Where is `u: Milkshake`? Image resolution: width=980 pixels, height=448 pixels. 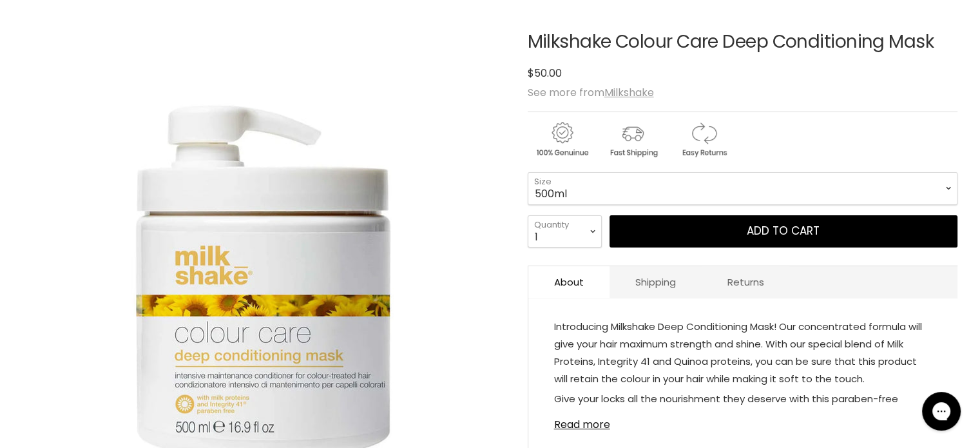
u: Milkshake is located at coordinates (629, 92).